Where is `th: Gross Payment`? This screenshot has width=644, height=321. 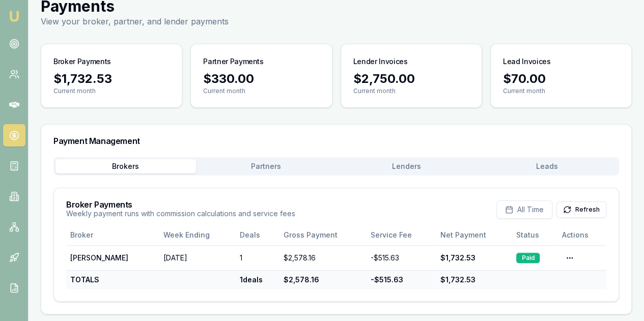
th: Gross Payment is located at coordinates (323, 235).